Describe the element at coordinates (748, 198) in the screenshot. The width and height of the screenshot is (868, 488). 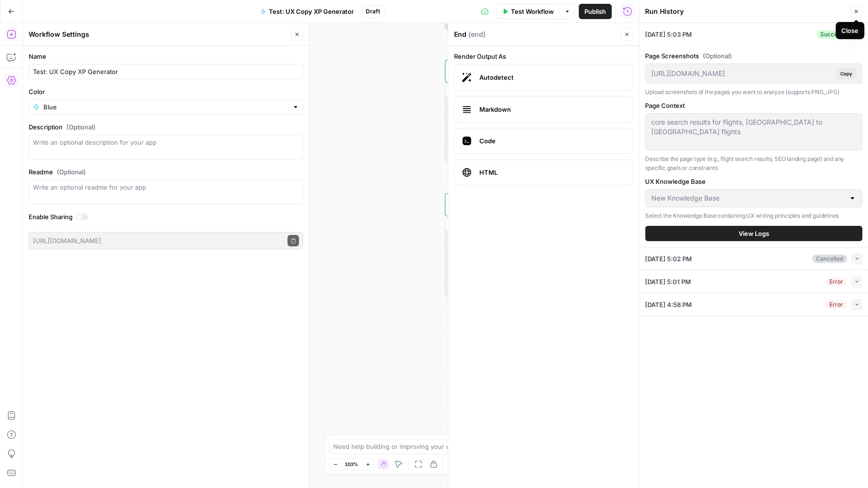
I see `input: New Knowledge Base` at that location.